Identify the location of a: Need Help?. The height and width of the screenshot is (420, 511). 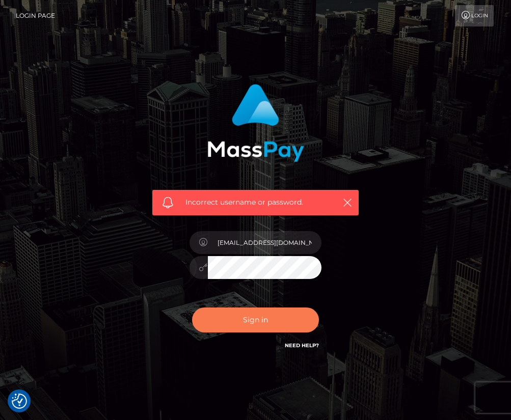
(301, 345).